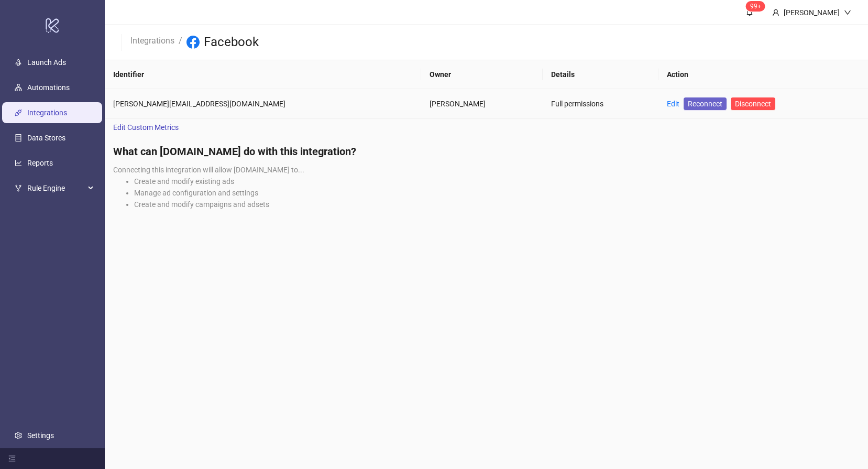 Image resolution: width=868 pixels, height=469 pixels. Describe the element at coordinates (601, 74) in the screenshot. I see `th: Details` at that location.